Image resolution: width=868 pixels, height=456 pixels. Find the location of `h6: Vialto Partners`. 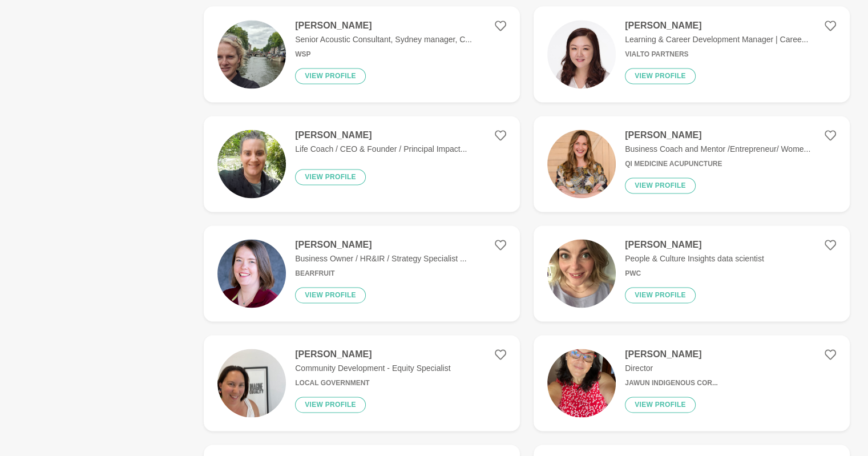

h6: Vialto Partners is located at coordinates (716, 54).